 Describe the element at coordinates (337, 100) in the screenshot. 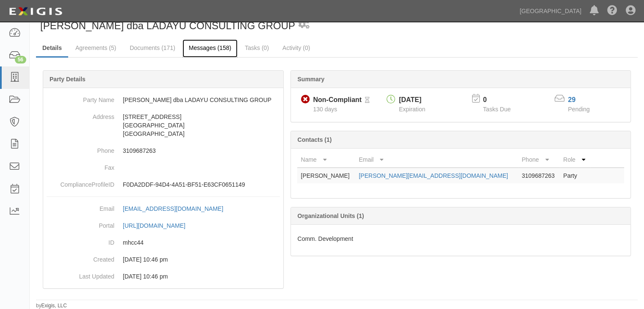

I see `div: Non-Compliant` at that location.